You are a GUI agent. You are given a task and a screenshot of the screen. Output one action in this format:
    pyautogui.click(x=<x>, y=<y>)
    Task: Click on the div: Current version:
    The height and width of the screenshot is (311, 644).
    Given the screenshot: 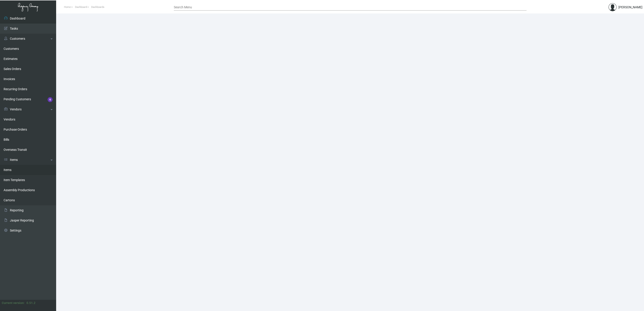 What is the action you would take?
    pyautogui.click(x=13, y=303)
    